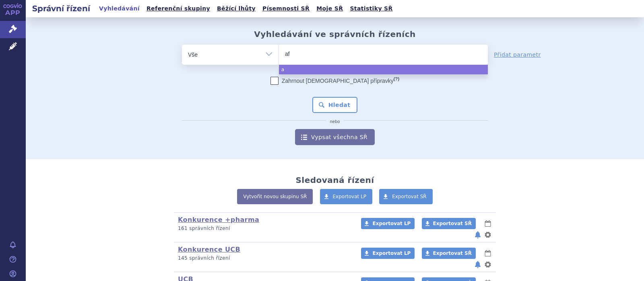  I want to click on li: a, so click(383, 69).